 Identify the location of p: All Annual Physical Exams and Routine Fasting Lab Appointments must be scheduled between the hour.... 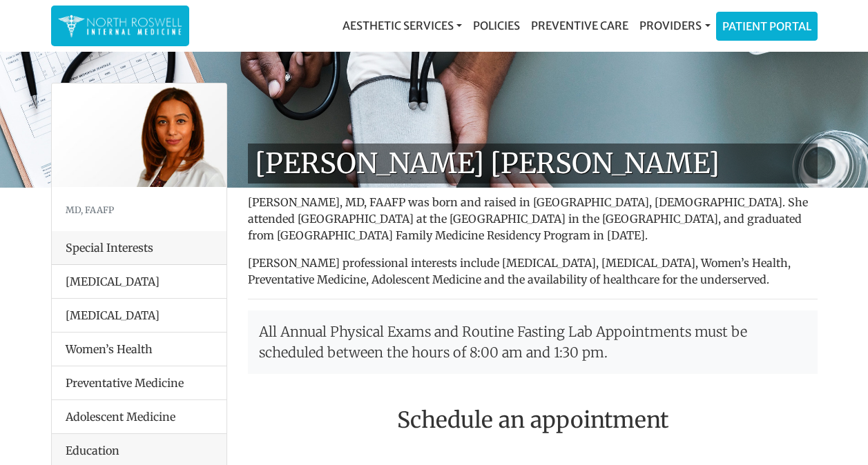
(532, 342).